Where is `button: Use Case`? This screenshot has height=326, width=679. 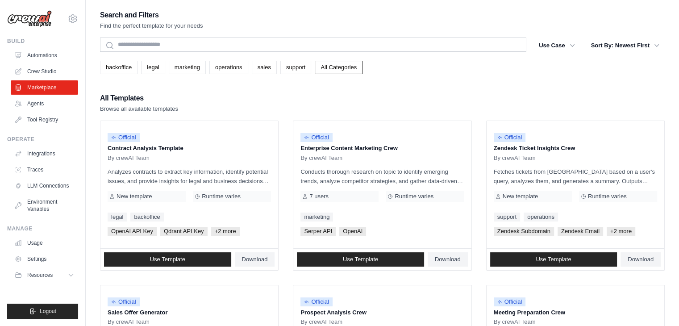
button: Use Case is located at coordinates (557, 46).